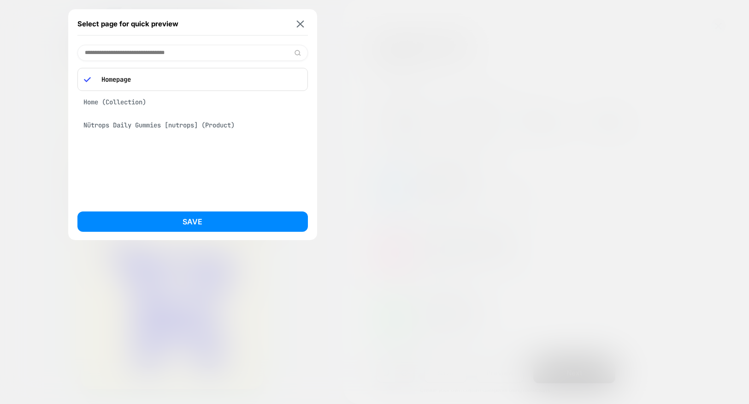 This screenshot has width=749, height=404. I want to click on img: edit, so click(297, 53).